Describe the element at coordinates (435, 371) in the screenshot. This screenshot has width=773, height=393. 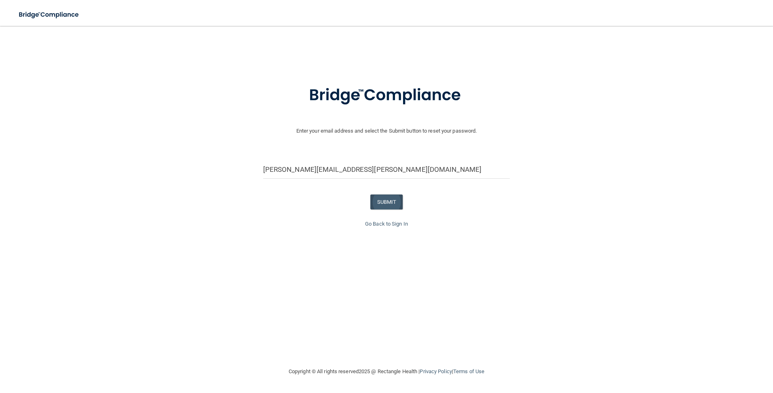
I see `a: Privacy Policy` at that location.